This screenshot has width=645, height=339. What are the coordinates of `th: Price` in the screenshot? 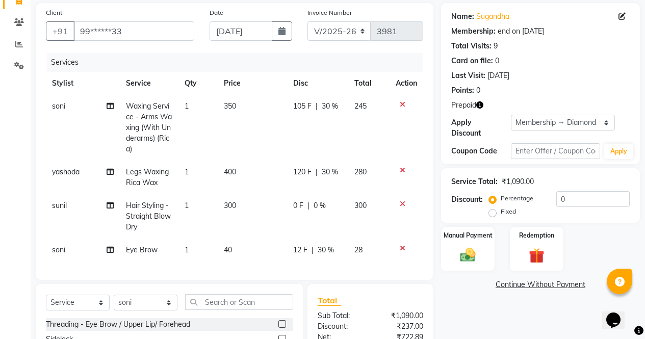 It's located at (252, 83).